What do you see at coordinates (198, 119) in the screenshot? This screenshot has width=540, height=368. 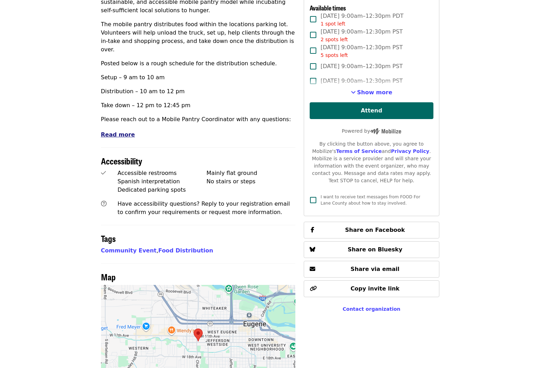 I see `p: Please reach out to a Mobile Pantry Coordinator with any questions:` at bounding box center [198, 119].